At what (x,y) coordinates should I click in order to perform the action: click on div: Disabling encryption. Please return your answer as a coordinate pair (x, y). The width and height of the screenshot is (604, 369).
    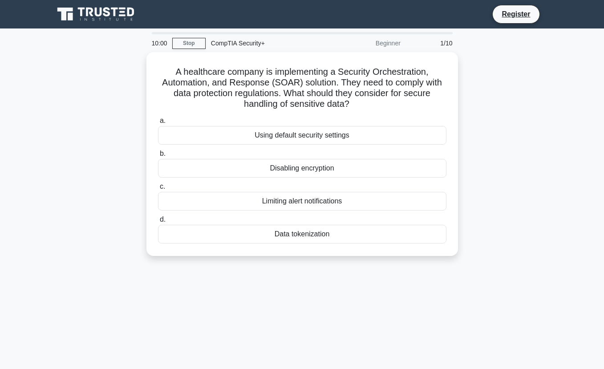
    Looking at the image, I should click on (302, 168).